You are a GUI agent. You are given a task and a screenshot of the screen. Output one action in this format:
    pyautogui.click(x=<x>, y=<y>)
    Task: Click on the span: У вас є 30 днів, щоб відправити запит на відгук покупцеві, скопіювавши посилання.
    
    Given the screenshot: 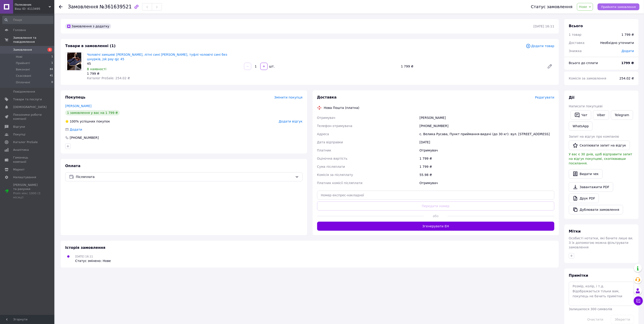 What is the action you would take?
    pyautogui.click(x=600, y=159)
    